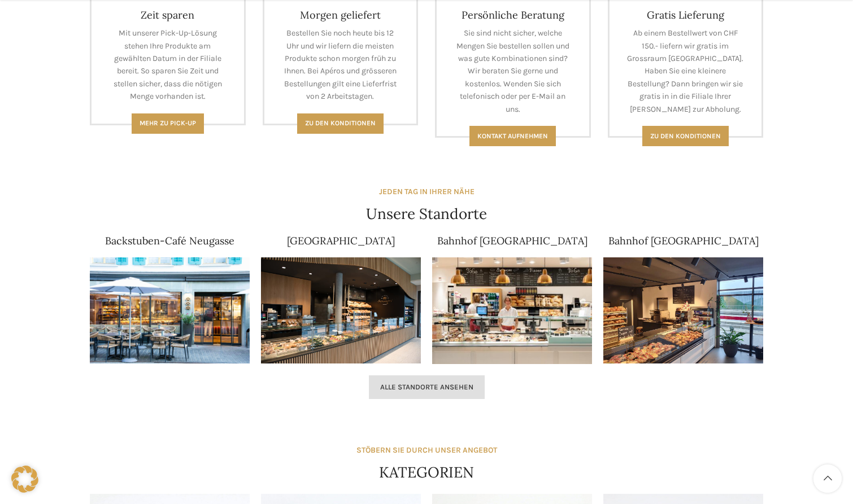 Image resolution: width=853 pixels, height=504 pixels. What do you see at coordinates (426, 192) in the screenshot?
I see `div: JEDEN TAG IN IHRER NÄHE` at bounding box center [426, 192].